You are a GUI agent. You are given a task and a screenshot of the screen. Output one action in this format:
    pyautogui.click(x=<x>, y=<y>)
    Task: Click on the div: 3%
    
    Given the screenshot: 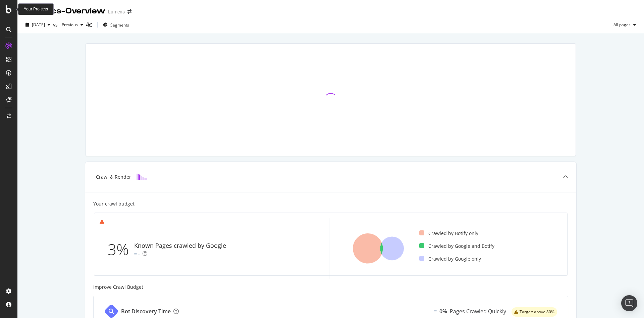 What is the action you would take?
    pyautogui.click(x=121, y=250)
    